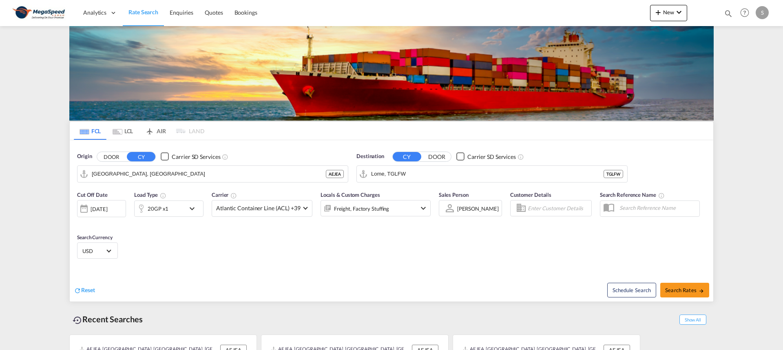 This screenshot has height=350, width=783. I want to click on span: Reset, so click(88, 290).